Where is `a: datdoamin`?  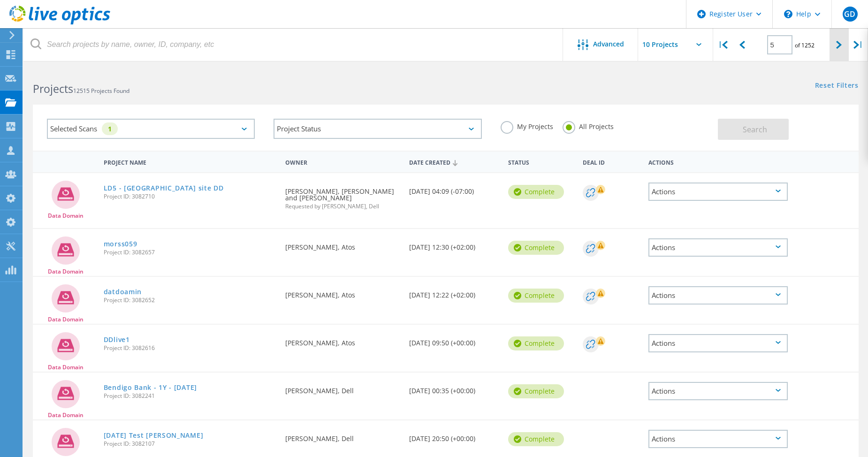 a: datdoamin is located at coordinates (122, 292).